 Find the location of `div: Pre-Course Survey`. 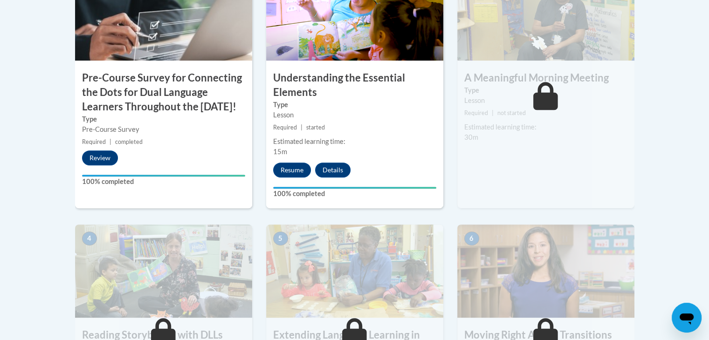

div: Pre-Course Survey is located at coordinates (164, 130).